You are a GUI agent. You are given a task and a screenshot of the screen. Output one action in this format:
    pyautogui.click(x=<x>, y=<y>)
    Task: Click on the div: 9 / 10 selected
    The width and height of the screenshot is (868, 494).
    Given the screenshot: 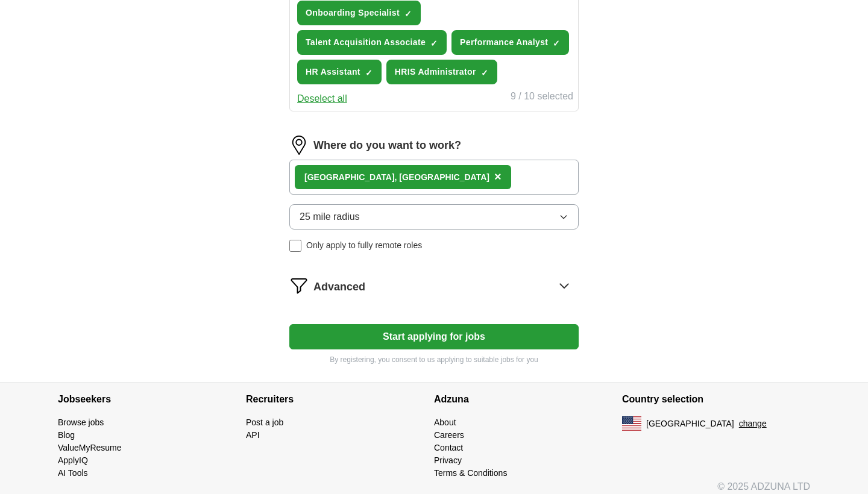 What is the action you would take?
    pyautogui.click(x=542, y=98)
    